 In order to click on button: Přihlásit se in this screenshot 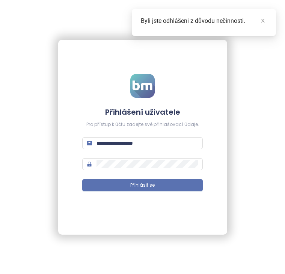, I will do `click(142, 185)`.